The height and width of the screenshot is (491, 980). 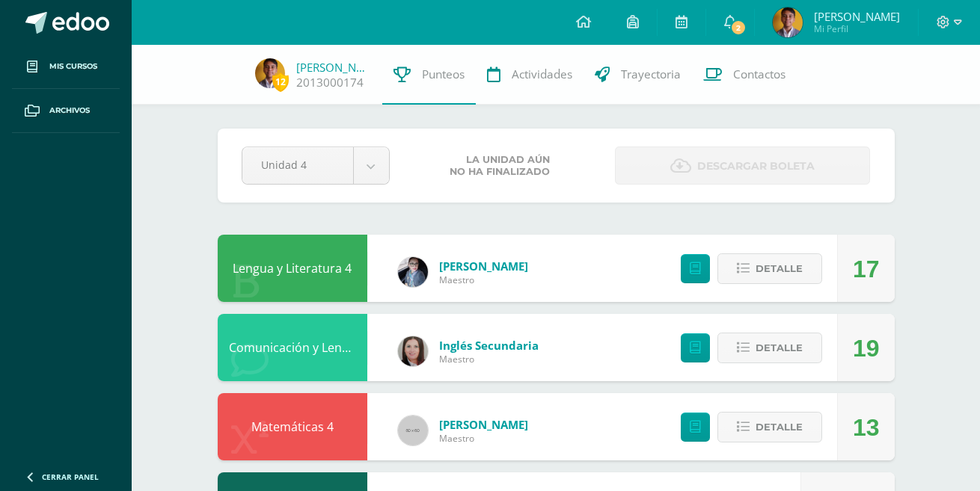 I want to click on img: 702136d6d401d1cd4ce1c6f6778c2e49.png, so click(x=413, y=272).